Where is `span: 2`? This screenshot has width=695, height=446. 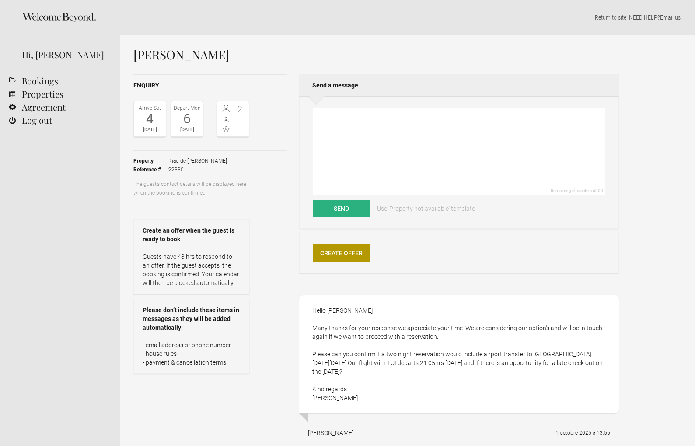 span: 2 is located at coordinates (240, 109).